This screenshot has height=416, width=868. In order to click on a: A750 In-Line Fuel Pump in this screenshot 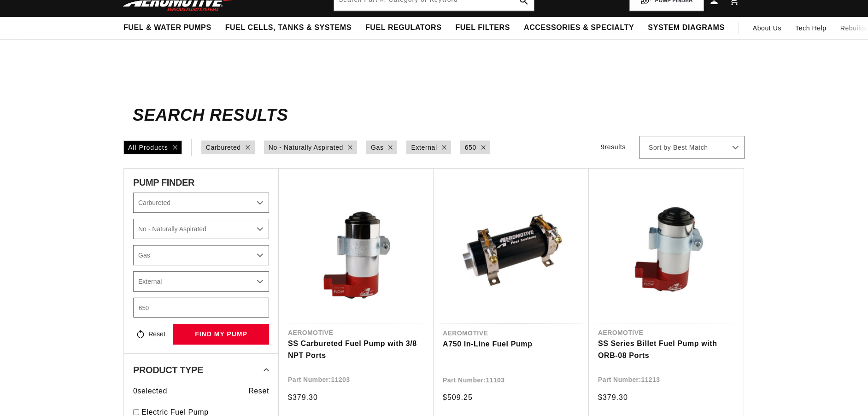, I will do `click(511, 344)`.